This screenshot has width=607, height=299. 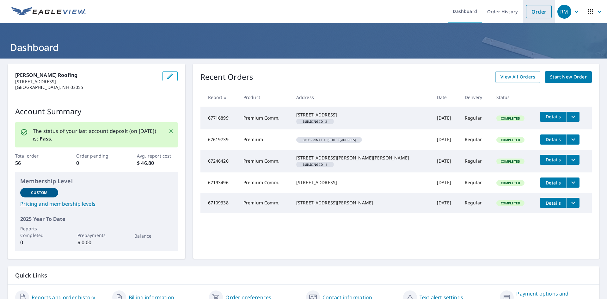 I want to click on p: Avg. report cost, so click(x=157, y=156).